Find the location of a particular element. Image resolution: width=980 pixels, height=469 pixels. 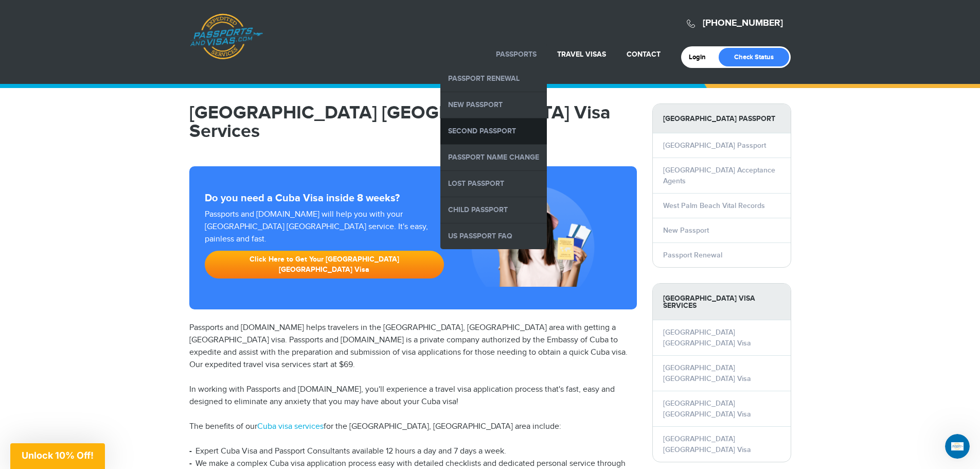

a: West Palm Beach Vital Records is located at coordinates (714, 205).